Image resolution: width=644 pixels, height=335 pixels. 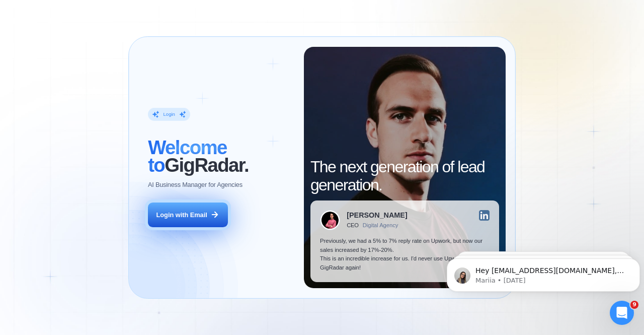 What do you see at coordinates (109, 43) in the screenshot?
I see `p: Message from Mariia, sent 1d ago` at bounding box center [109, 43].